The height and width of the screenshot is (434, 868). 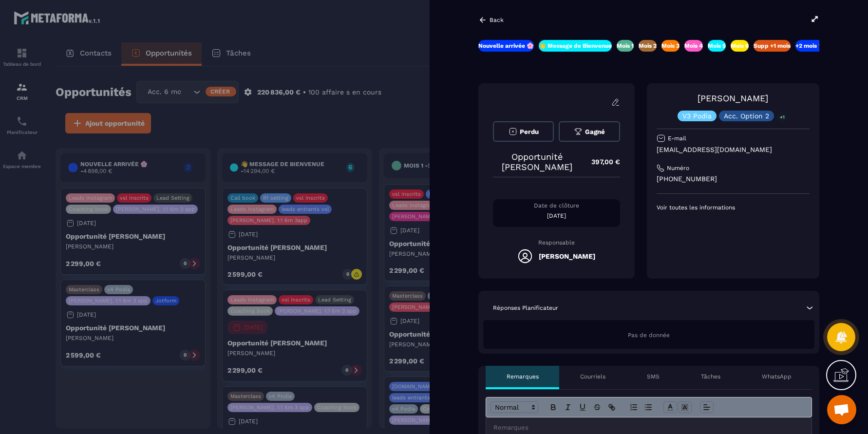 I want to click on p: Acc. Option 2, so click(x=746, y=116).